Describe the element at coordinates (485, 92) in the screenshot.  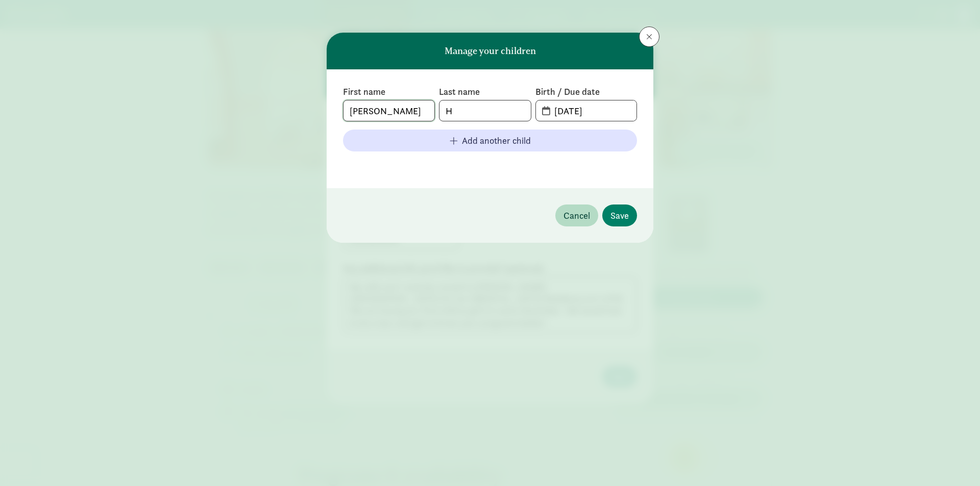
I see `label: Last name` at that location.